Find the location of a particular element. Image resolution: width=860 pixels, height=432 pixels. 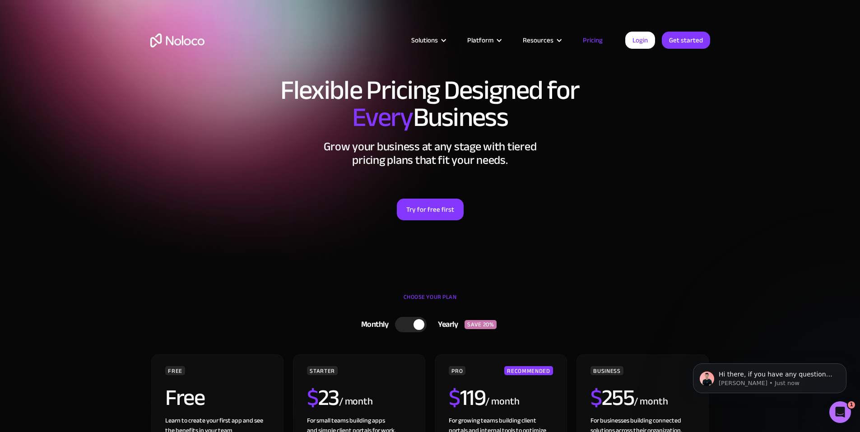

div: CHOOSE YOUR PLAN is located at coordinates (430, 301).